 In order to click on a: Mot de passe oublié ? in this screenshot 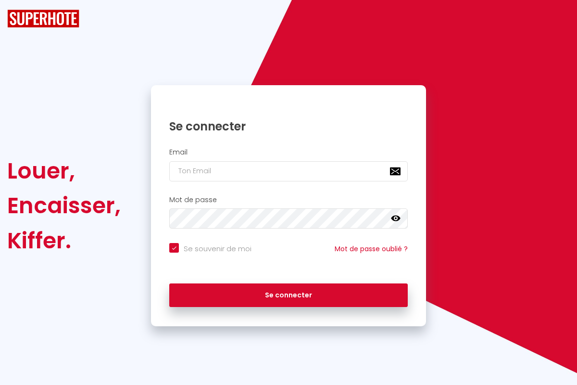, I will do `click(371, 249)`.